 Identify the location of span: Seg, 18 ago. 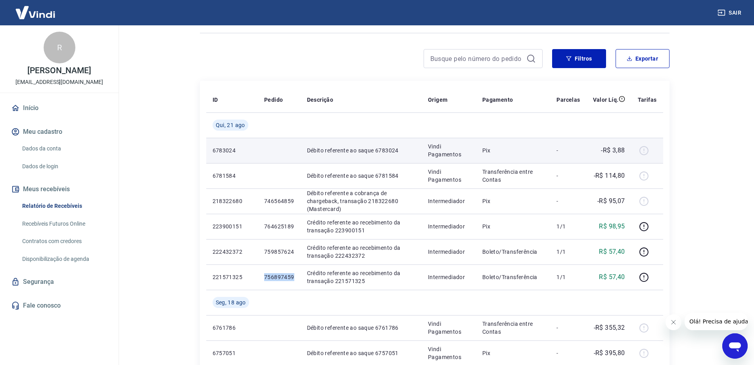
(231, 303).